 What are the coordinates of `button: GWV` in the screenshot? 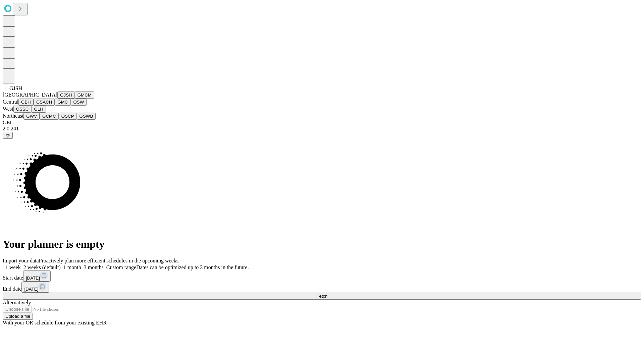 It's located at (32, 116).